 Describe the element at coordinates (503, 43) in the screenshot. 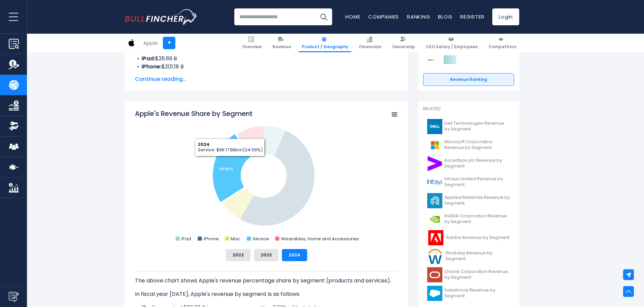

I see `a: Competitors` at that location.